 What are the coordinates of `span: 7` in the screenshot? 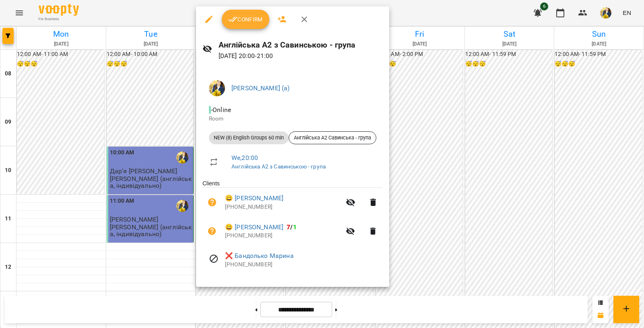 It's located at (288, 227).